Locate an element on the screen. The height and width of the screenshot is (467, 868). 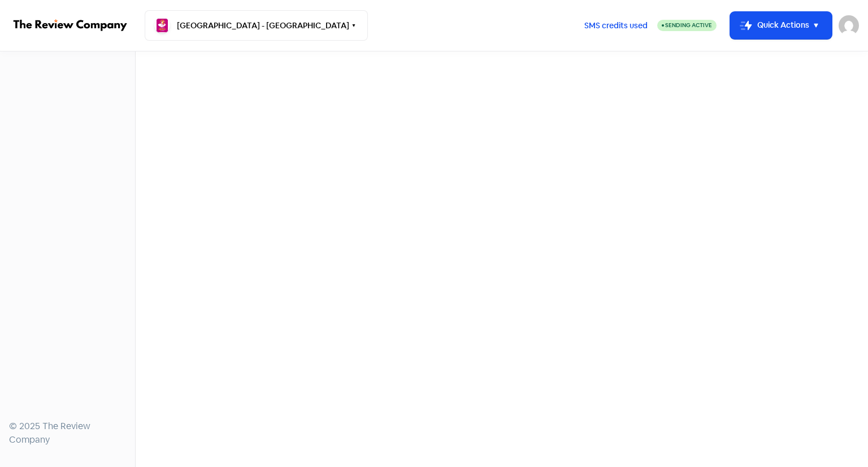
img: User is located at coordinates (849, 26).